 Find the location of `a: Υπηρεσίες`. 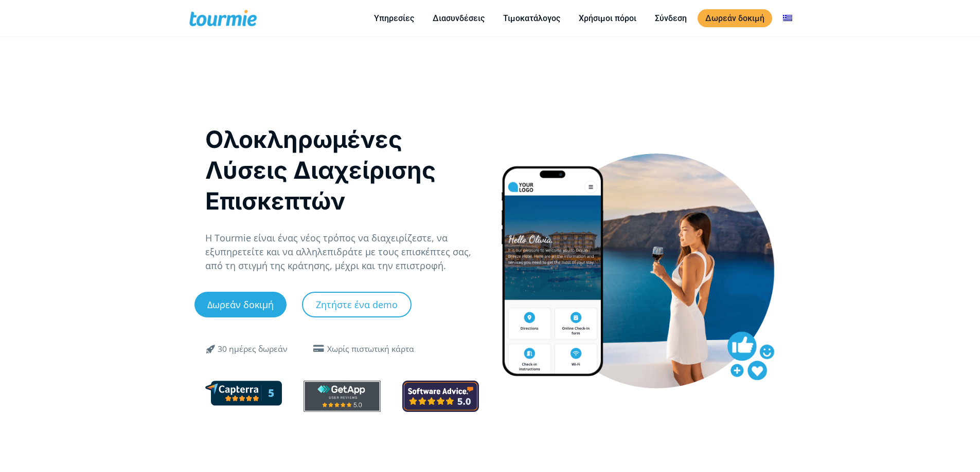

a: Υπηρεσίες is located at coordinates (394, 18).